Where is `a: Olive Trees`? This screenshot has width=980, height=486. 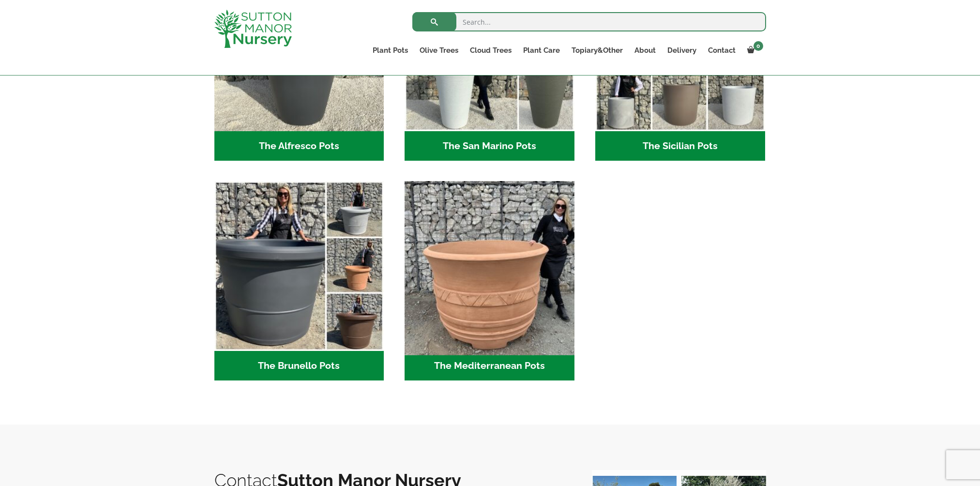 a: Olive Trees is located at coordinates (439, 50).